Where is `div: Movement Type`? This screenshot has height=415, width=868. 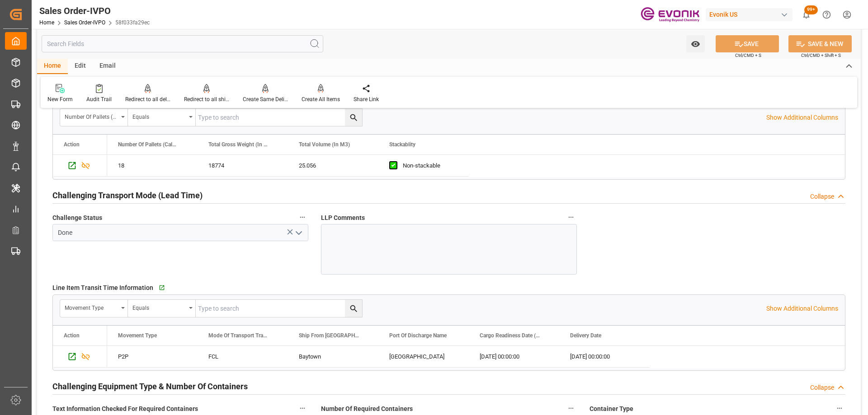 div: Movement Type is located at coordinates (91, 307).